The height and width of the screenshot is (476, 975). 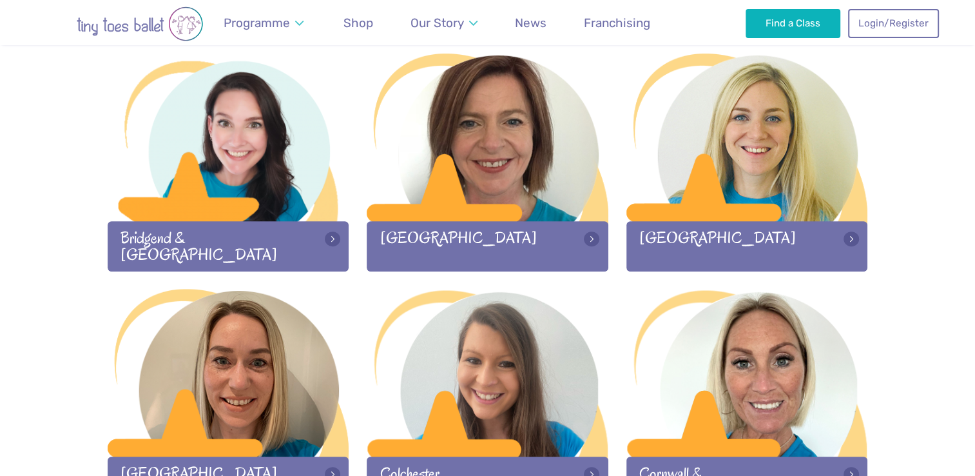 I want to click on a: Franchising, so click(x=618, y=23).